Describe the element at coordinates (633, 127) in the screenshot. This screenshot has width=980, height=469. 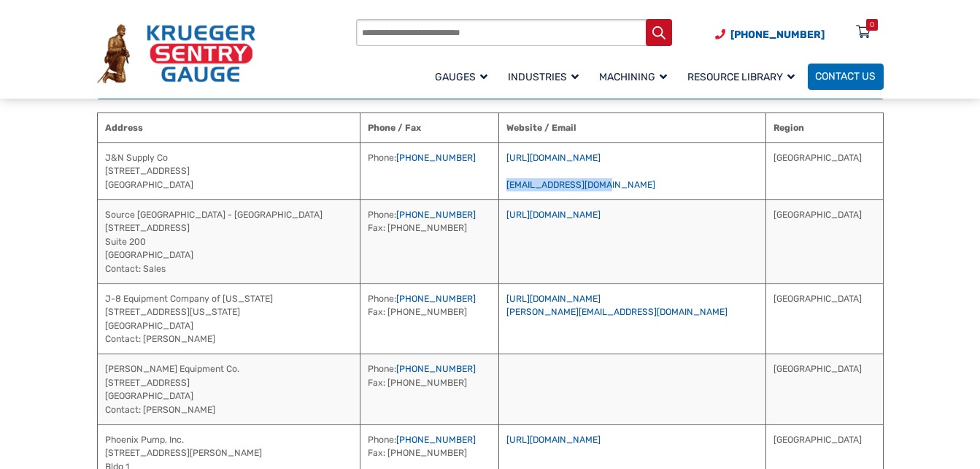
I see `th: Website / Email` at that location.